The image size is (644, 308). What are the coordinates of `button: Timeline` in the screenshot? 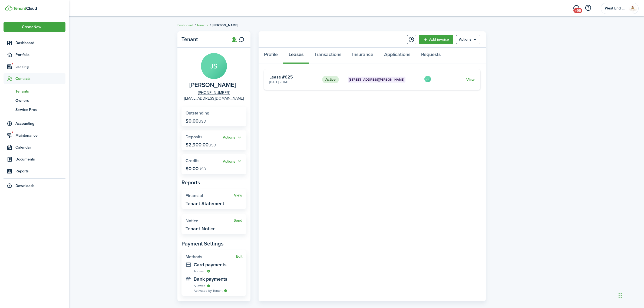 It's located at (412, 40).